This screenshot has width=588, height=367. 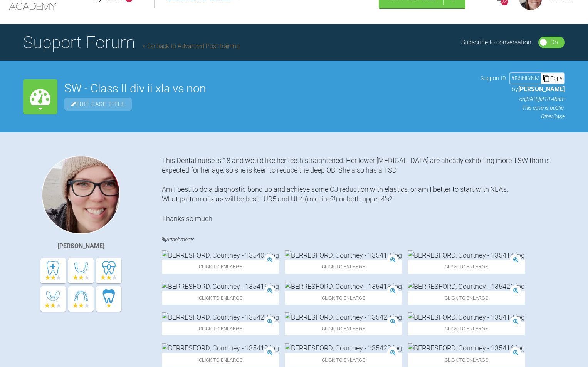 I want to click on span: Edit Case Title, so click(x=98, y=104).